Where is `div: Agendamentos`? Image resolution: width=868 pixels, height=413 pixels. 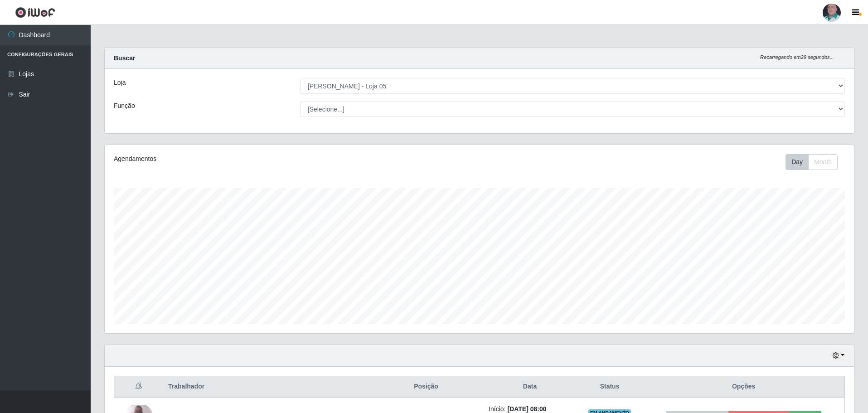
div: Agendamentos is located at coordinates (262, 159).